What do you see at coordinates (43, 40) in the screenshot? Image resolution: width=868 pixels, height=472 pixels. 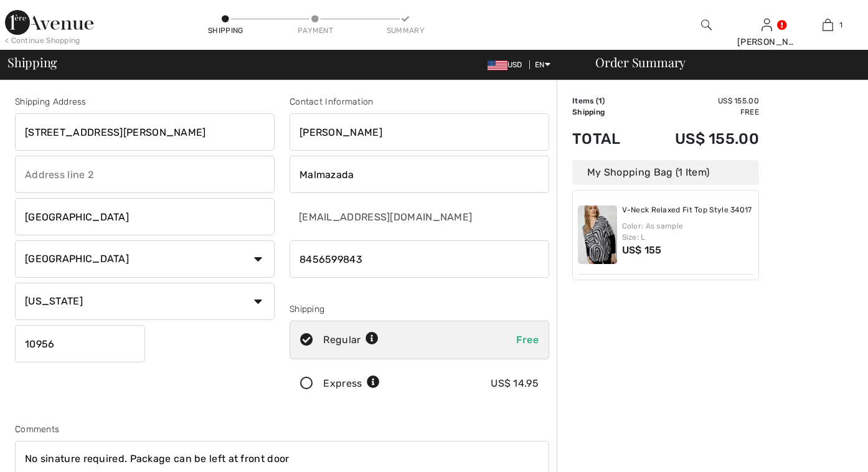 I see `div: < Continue Shopping` at bounding box center [43, 40].